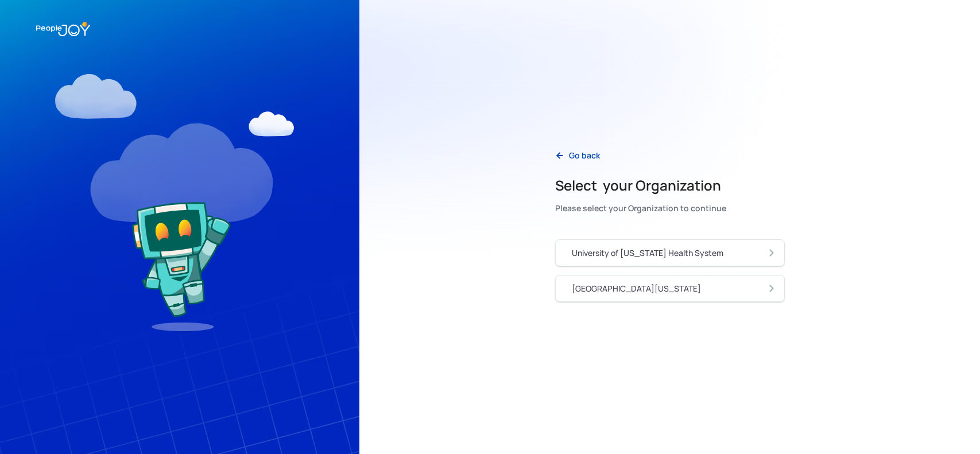 This screenshot has height=454, width=980. What do you see at coordinates (641, 209) in the screenshot?
I see `div: Please select your Organization to continue` at bounding box center [641, 209].